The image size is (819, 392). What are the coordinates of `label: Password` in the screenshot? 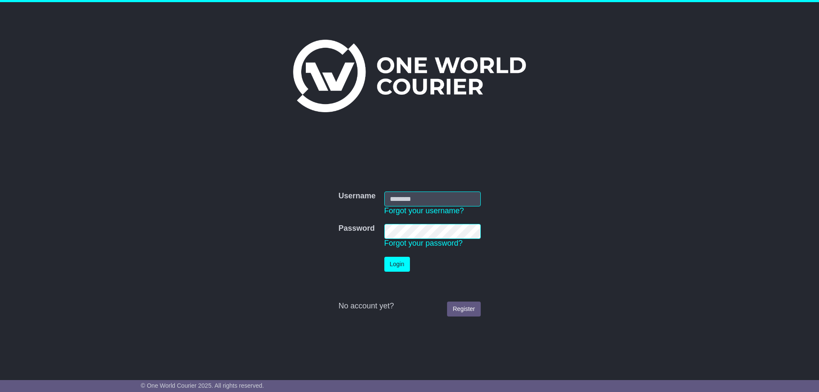 It's located at (356, 229).